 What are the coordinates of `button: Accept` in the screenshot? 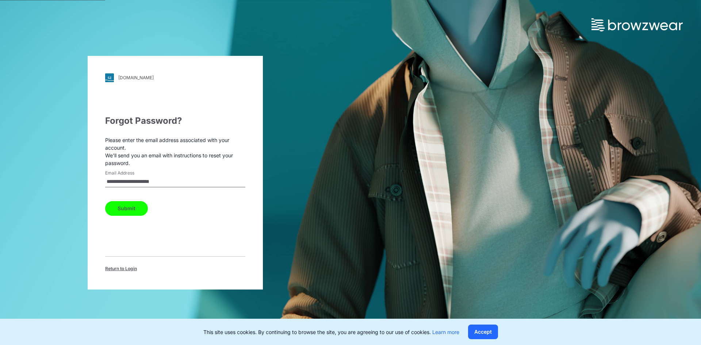 It's located at (483, 332).